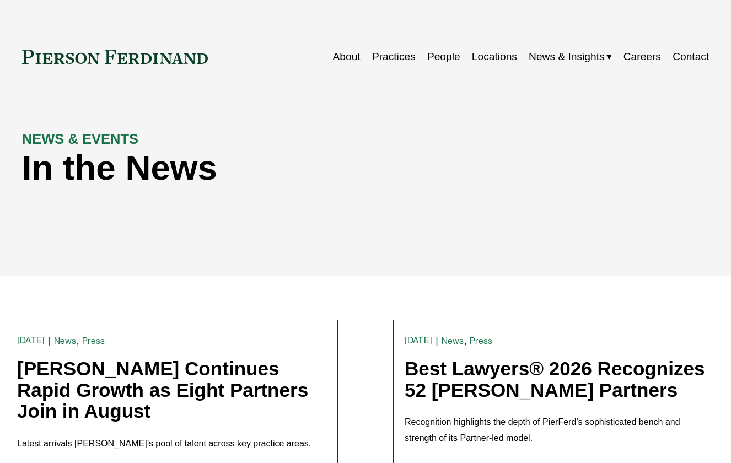  I want to click on a: Locations, so click(494, 57).